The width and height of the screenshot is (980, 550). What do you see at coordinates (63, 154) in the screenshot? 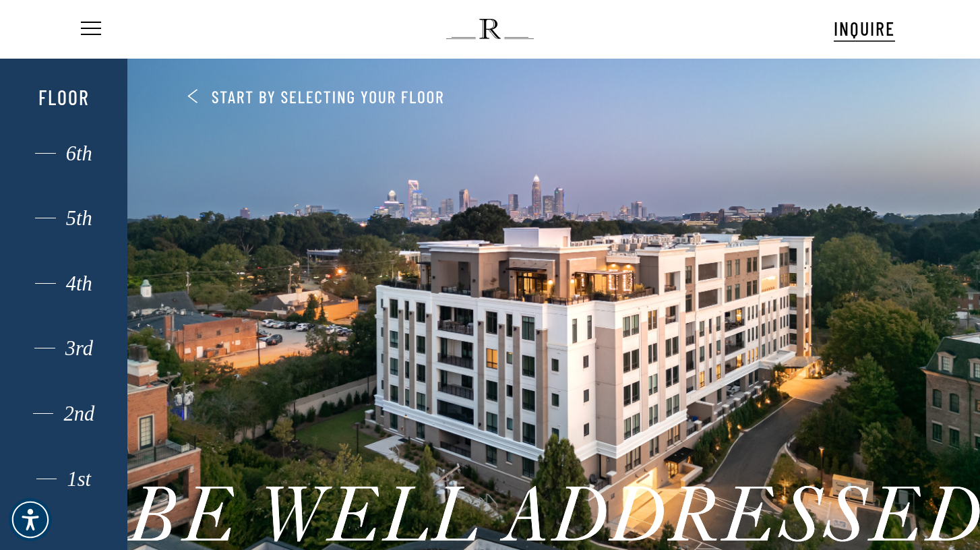
I see `div: 6th` at bounding box center [63, 154].